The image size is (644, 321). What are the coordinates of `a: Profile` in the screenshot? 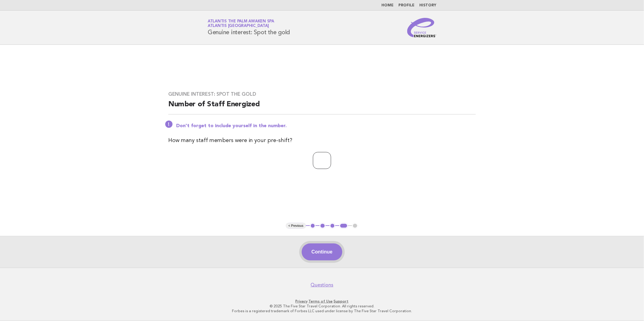 It's located at (406, 5).